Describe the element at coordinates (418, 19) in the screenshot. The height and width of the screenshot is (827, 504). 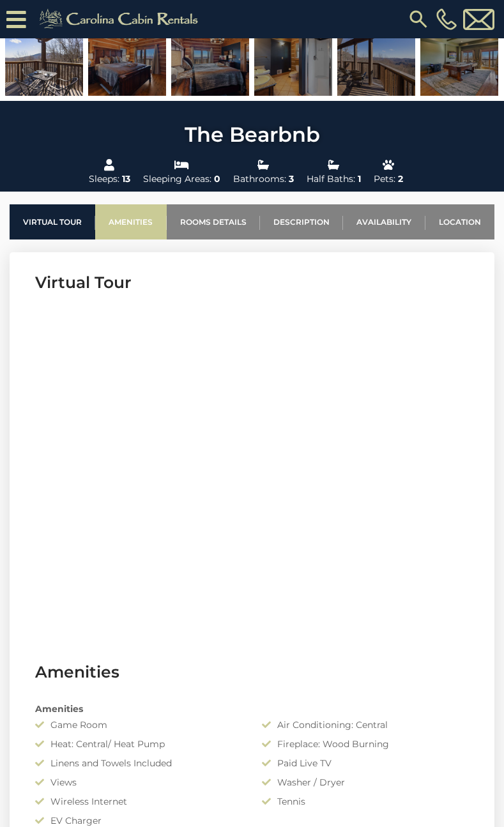
I see `img: search-regular.svg` at that location.